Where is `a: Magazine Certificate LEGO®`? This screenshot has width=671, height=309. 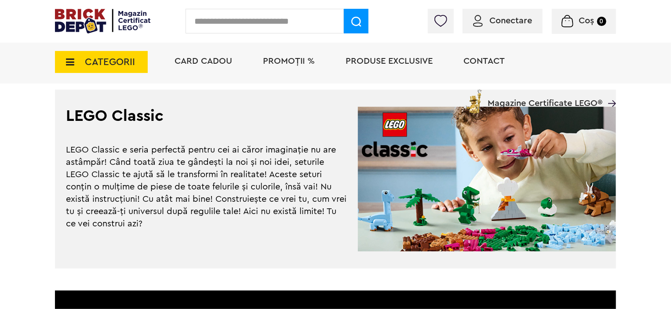
a: Magazine Certificate LEGO® is located at coordinates (609, 92).